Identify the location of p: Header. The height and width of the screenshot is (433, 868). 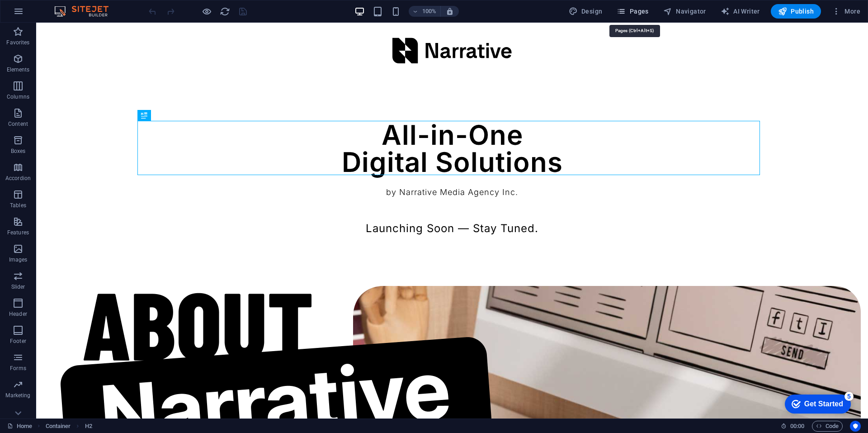
(18, 314).